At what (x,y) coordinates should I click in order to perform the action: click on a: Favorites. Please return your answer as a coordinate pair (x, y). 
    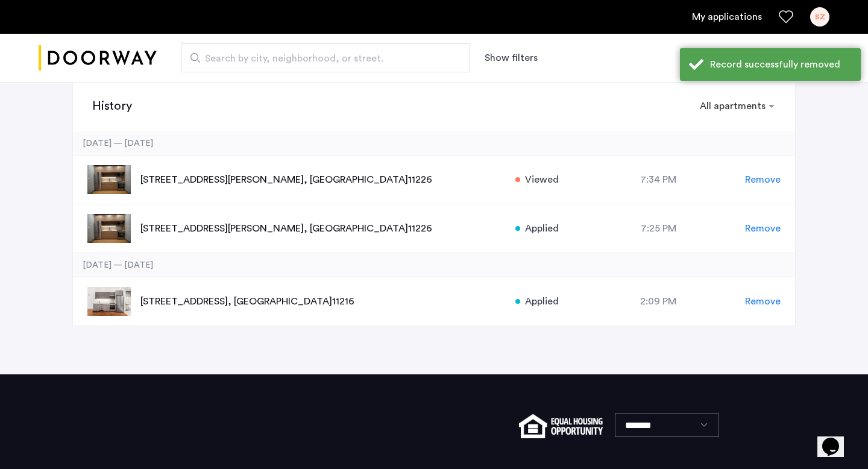
    Looking at the image, I should click on (786, 17).